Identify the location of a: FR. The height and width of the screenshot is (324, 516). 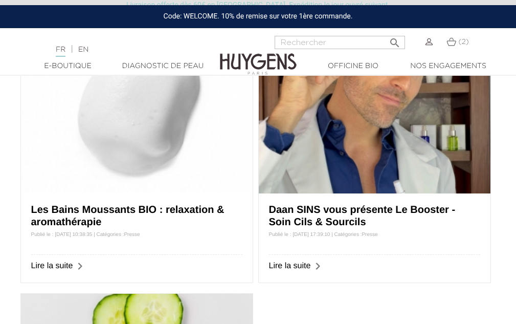
(60, 51).